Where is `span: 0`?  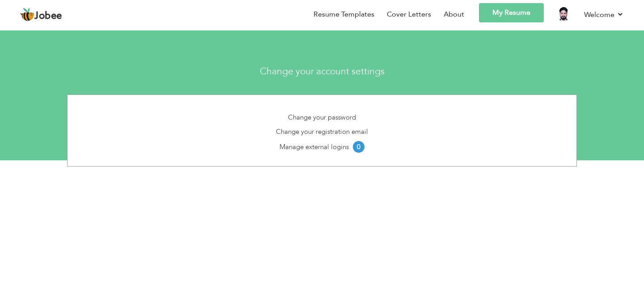 span: 0 is located at coordinates (358, 147).